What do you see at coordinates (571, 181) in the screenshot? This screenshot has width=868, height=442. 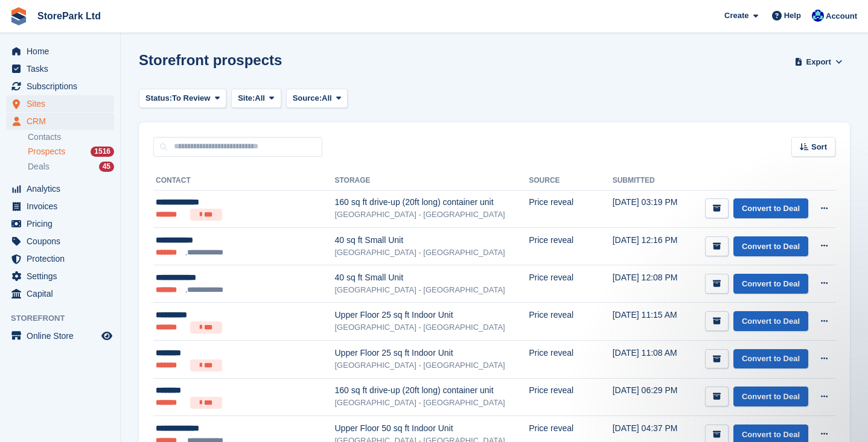 I see `th: Source` at bounding box center [571, 181].